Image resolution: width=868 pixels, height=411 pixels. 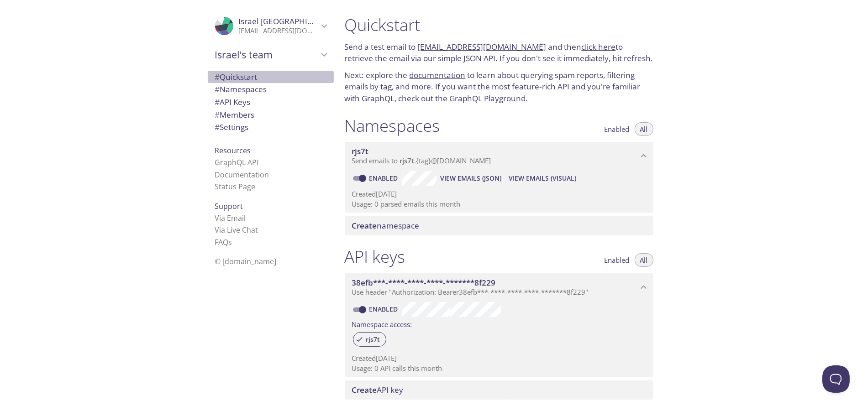 What do you see at coordinates (375, 257) in the screenshot?
I see `h1: API keys` at bounding box center [375, 257].